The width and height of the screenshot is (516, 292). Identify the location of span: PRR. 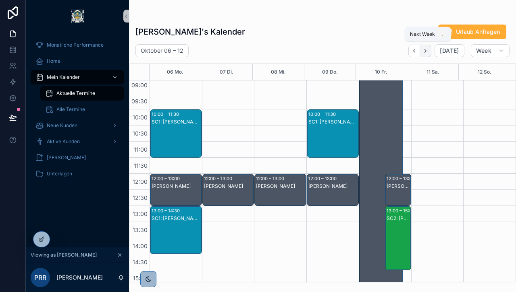
(40, 278).